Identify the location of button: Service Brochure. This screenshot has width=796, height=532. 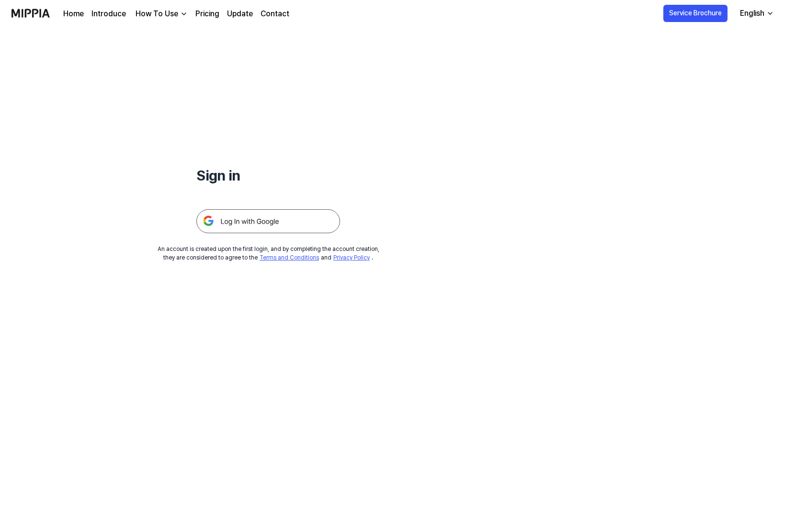
(695, 14).